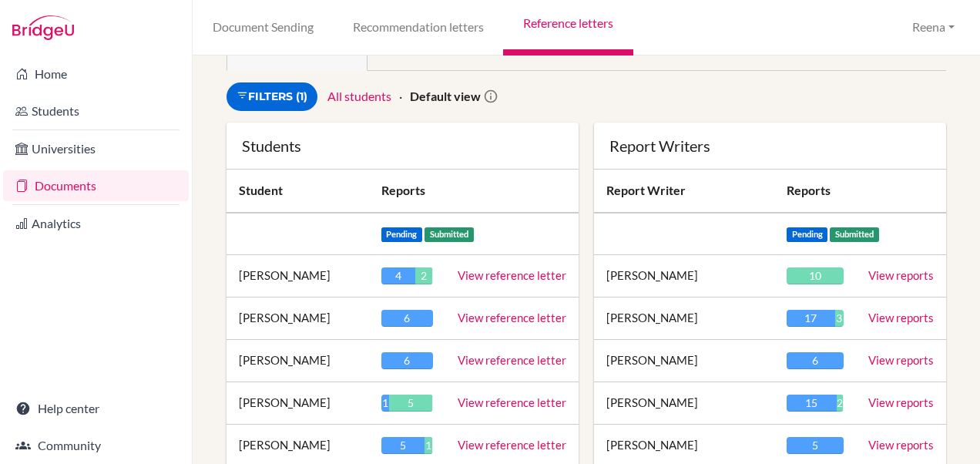 This screenshot has width=980, height=464. Describe the element at coordinates (812, 403) in the screenshot. I see `div: 15` at that location.